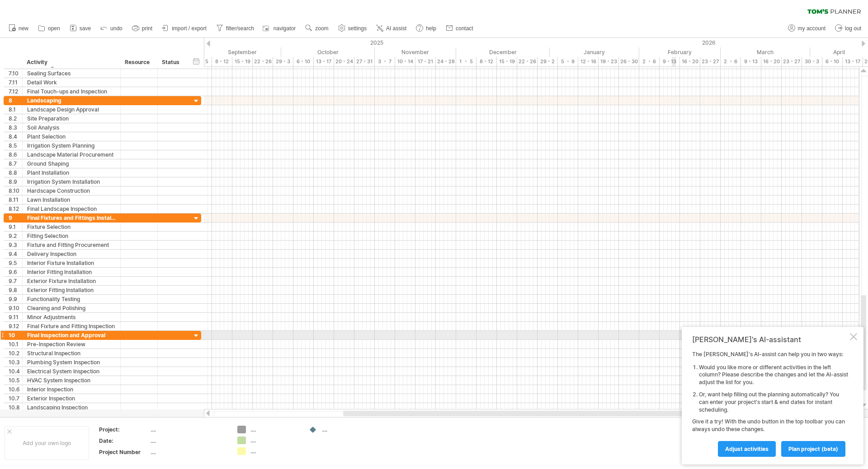  What do you see at coordinates (415, 52) in the screenshot?
I see `div: November 2025` at bounding box center [415, 52].